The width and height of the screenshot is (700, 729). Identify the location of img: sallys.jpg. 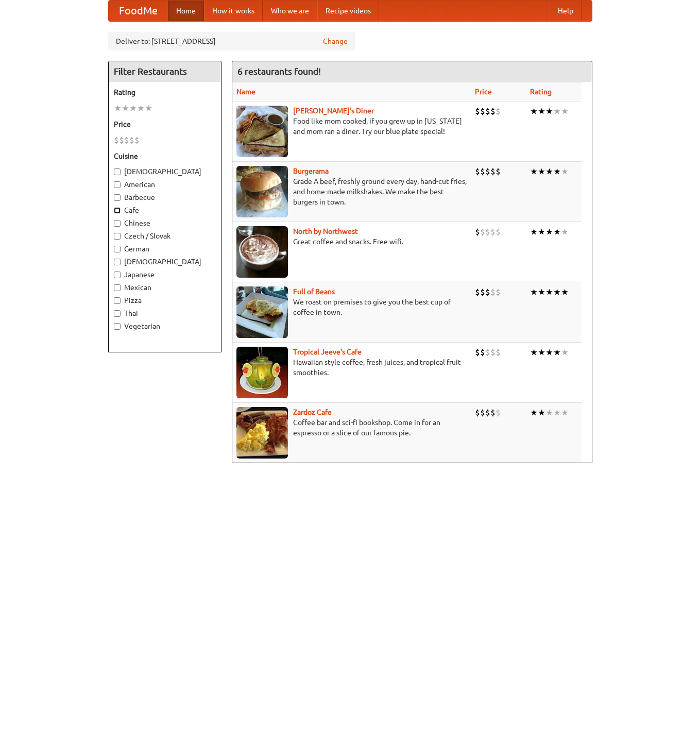
(262, 132).